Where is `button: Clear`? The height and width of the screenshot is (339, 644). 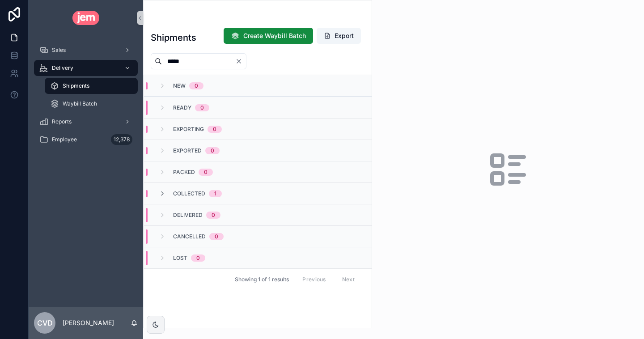
button: Clear is located at coordinates (241, 61).